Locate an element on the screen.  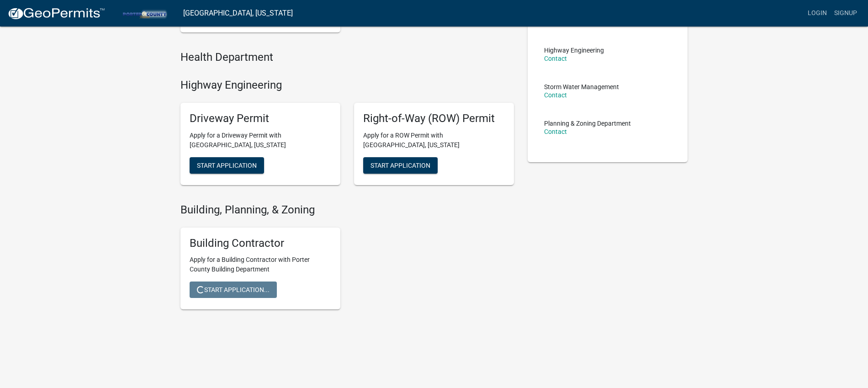
h5: Driveway Permit is located at coordinates (260, 118).